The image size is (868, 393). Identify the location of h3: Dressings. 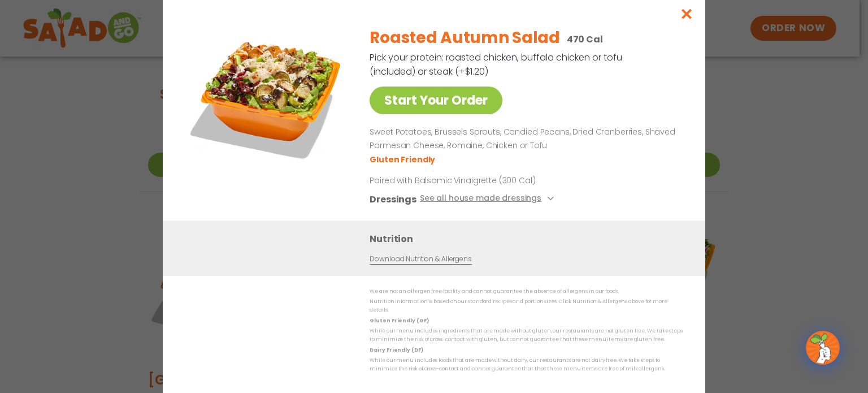
(393, 199).